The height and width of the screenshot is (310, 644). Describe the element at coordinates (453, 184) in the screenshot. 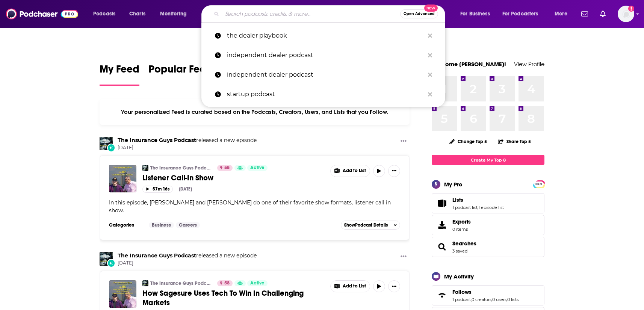

I see `div: My Pro` at that location.